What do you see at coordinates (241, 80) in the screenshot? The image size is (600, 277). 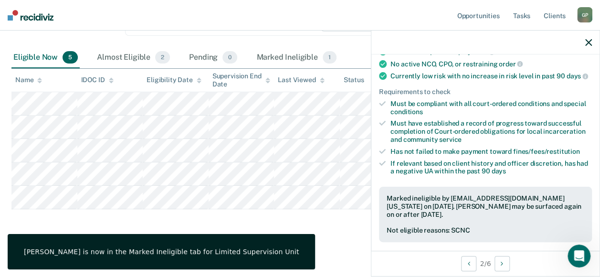 I see `div: Supervision End Date` at bounding box center [241, 80].